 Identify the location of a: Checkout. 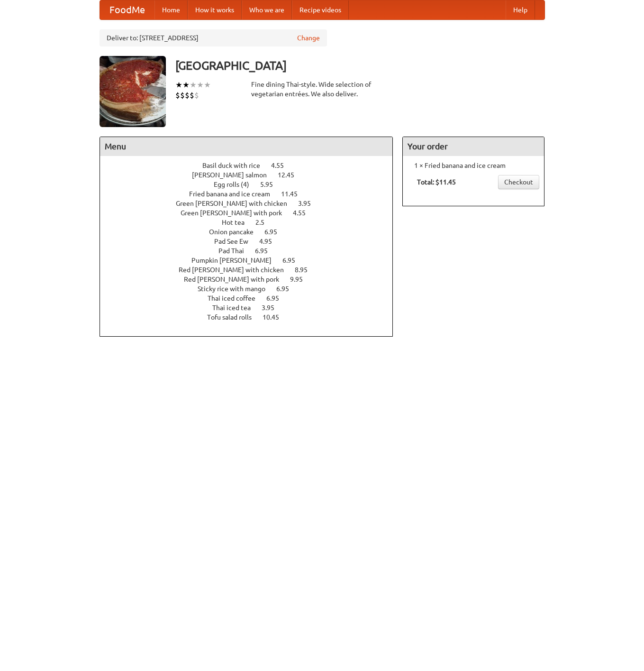
(519, 182).